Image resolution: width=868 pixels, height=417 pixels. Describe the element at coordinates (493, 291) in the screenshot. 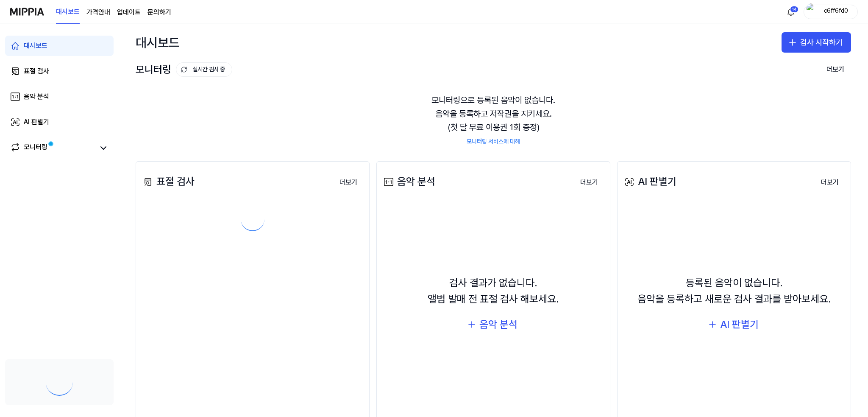

I see `div: 검사 결과가 없습니다. 앨범 발매 전 표절 검사 해보세요.` at that location.